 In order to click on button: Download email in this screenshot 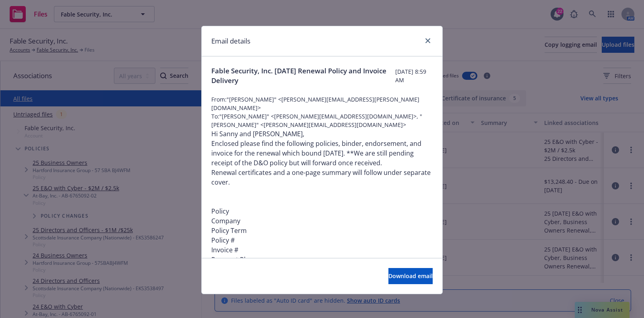, I will do `click(410, 276)`.